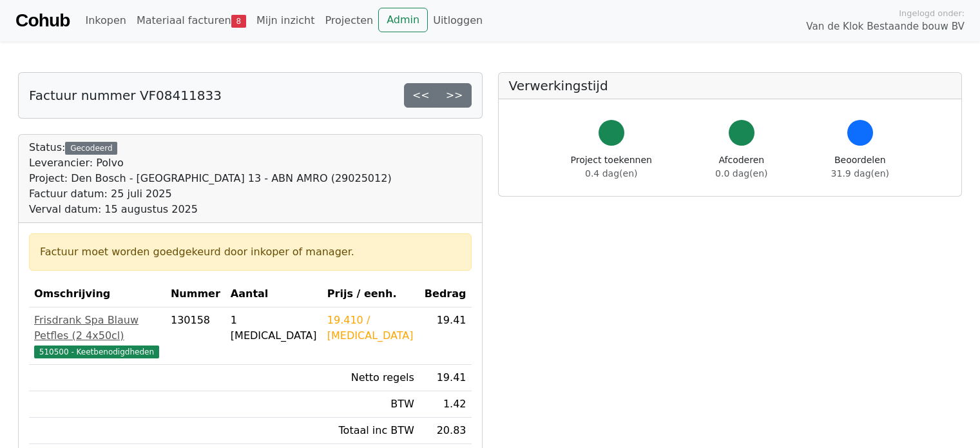 Image resolution: width=980 pixels, height=448 pixels. Describe the element at coordinates (370, 404) in the screenshot. I see `td: BTW` at that location.